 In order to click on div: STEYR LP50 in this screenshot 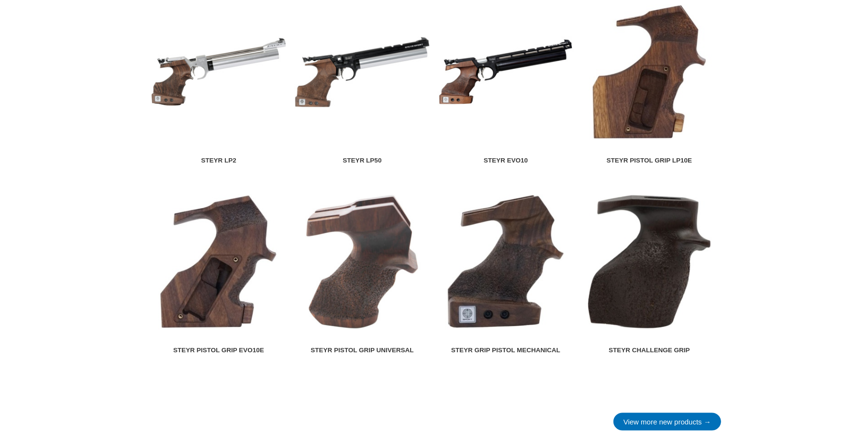, I will do `click(362, 161)`.